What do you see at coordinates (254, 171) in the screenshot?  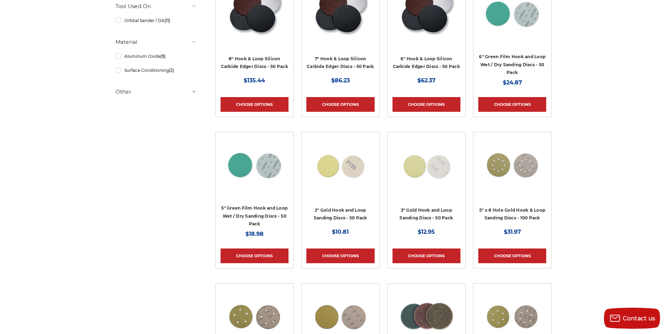 I see `a: Side-by-side 5-inch green film hook and loop sanding disc p60 grit and loop back` at bounding box center [254, 171].